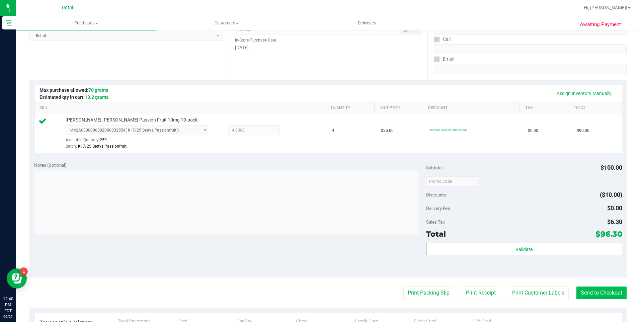 This screenshot has width=640, height=322. Describe the element at coordinates (141, 142) in the screenshot. I see `div: Available Quantity:` at that location.